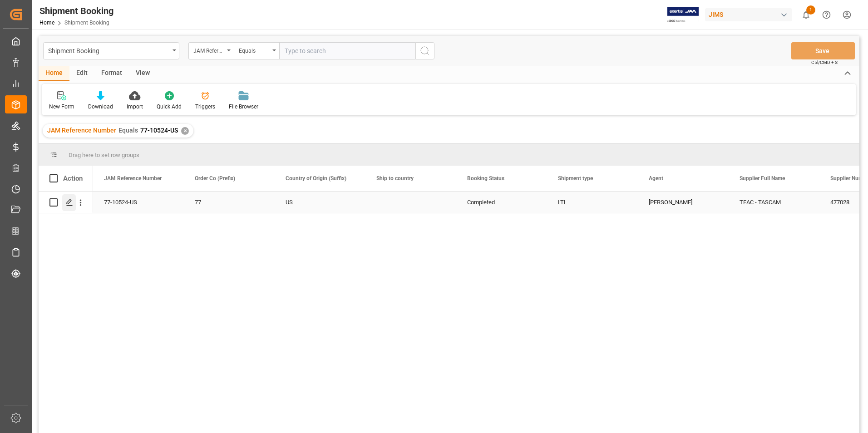 The width and height of the screenshot is (868, 433). What do you see at coordinates (135, 107) in the screenshot?
I see `div: Import` at bounding box center [135, 107].